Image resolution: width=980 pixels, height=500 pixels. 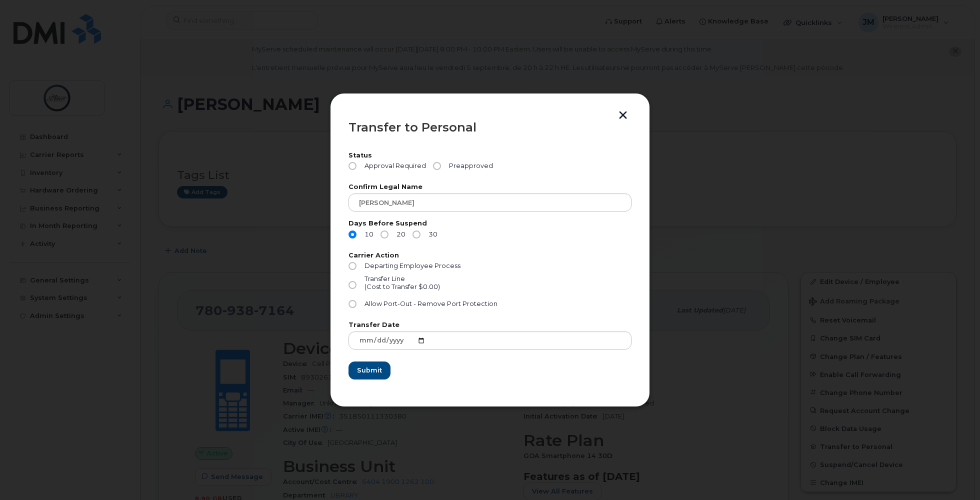 I want to click on input: Allow Port-Out - Remove Port Protection, so click(x=353, y=304).